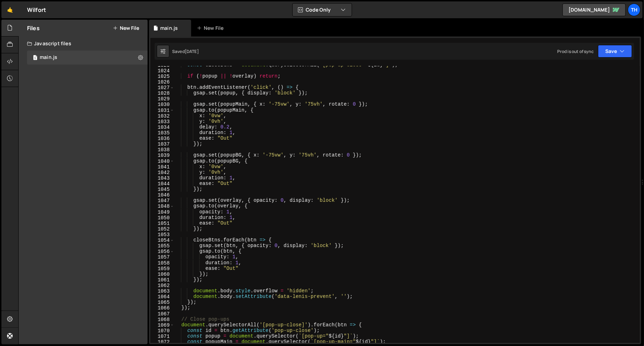  Describe the element at coordinates (126, 28) in the screenshot. I see `button: New File` at that location.